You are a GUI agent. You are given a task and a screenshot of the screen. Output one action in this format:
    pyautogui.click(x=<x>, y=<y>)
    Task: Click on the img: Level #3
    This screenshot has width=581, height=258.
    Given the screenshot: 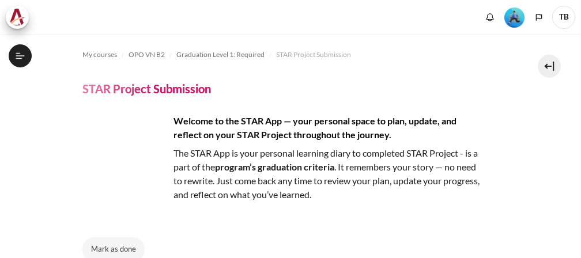 What is the action you would take?
    pyautogui.click(x=514, y=17)
    